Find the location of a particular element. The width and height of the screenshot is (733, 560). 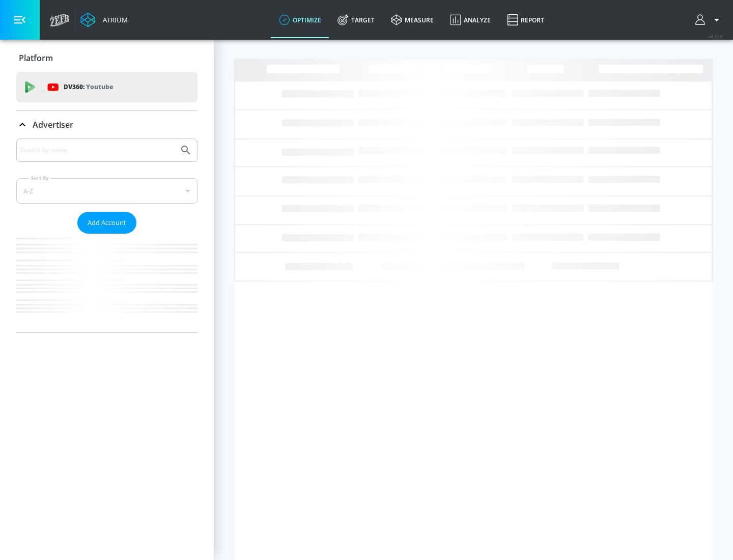

input: Search by name is located at coordinates (97, 150).